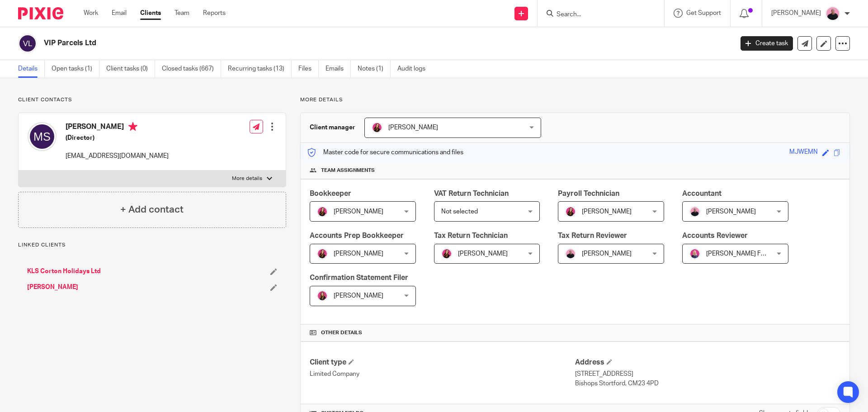  Describe the element at coordinates (471, 194) in the screenshot. I see `span: VAT Return Technician` at that location.